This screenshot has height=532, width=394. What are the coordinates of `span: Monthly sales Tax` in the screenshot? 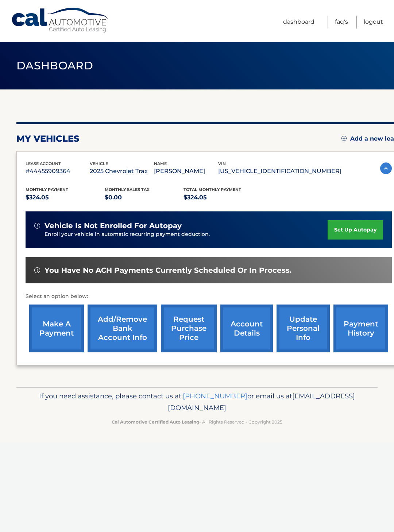 It's located at (127, 189).